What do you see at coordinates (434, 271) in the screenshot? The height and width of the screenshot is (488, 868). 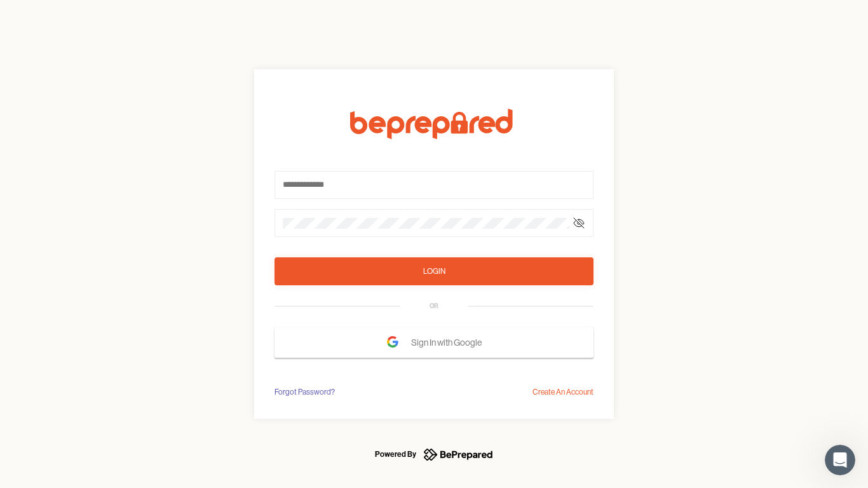 I see `button: Login` at bounding box center [434, 271].